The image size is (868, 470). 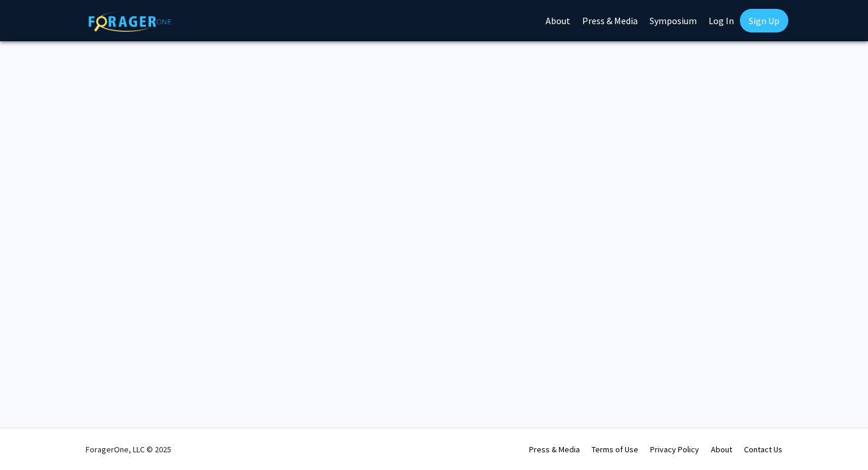 What do you see at coordinates (722, 449) in the screenshot?
I see `a: About` at bounding box center [722, 449].